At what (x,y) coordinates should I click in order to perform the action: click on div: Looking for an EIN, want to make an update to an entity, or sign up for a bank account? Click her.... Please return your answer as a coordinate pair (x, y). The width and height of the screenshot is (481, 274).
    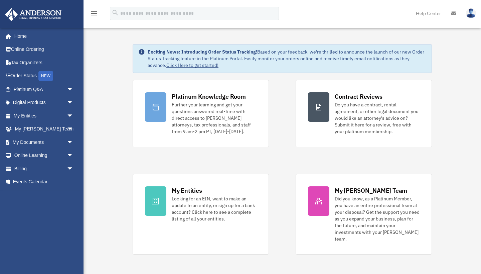
    Looking at the image, I should click on (214, 209).